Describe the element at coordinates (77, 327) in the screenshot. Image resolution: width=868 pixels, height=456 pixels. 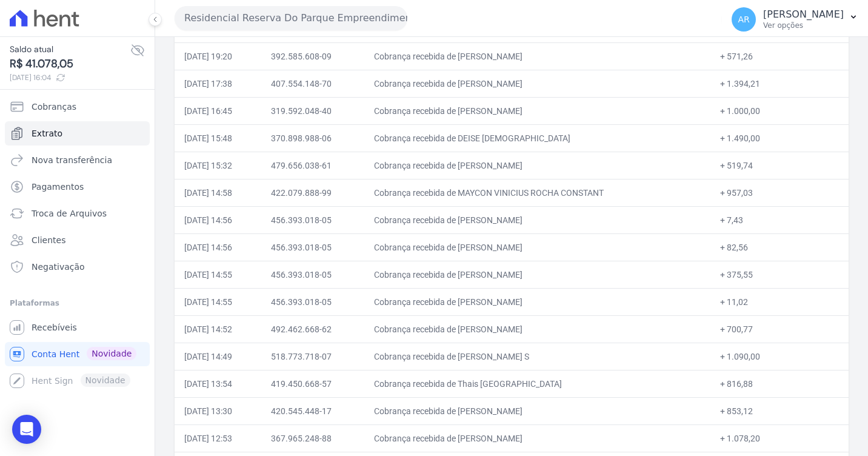
I see `a: Recebíveis` at that location.